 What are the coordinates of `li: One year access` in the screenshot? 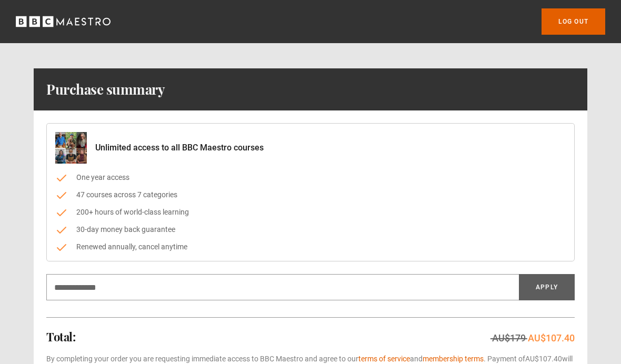 It's located at (310, 177).